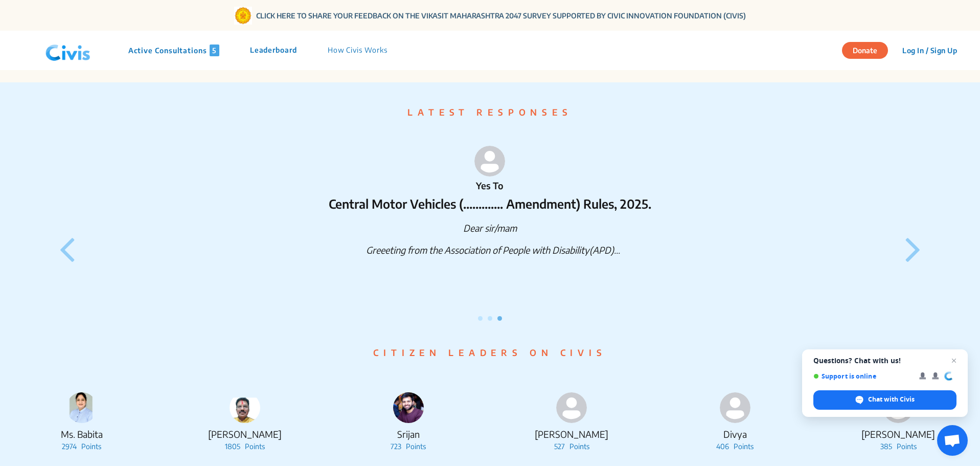 This screenshot has height=466, width=980. I want to click on p: Greeeting from the Association of People with Disability(APD), so click(490, 250).